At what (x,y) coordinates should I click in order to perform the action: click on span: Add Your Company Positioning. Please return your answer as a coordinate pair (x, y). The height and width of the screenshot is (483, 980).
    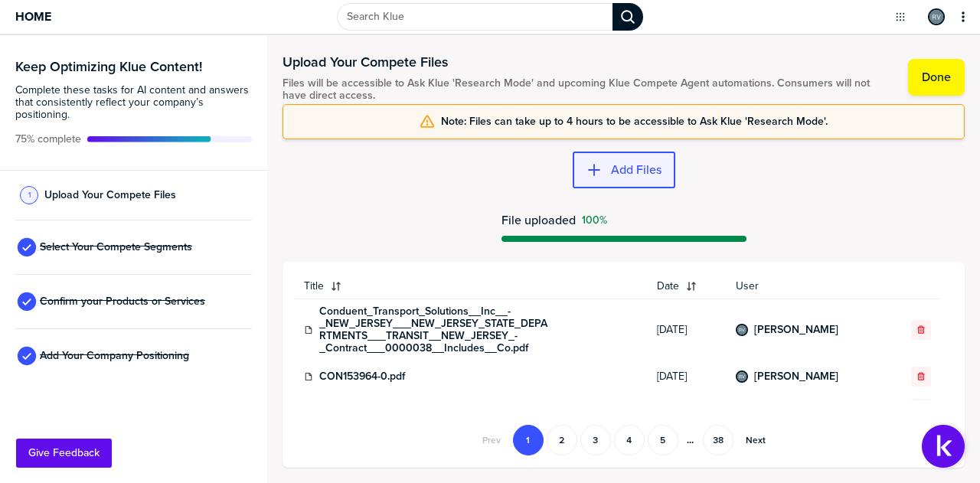
    Looking at the image, I should click on (114, 356).